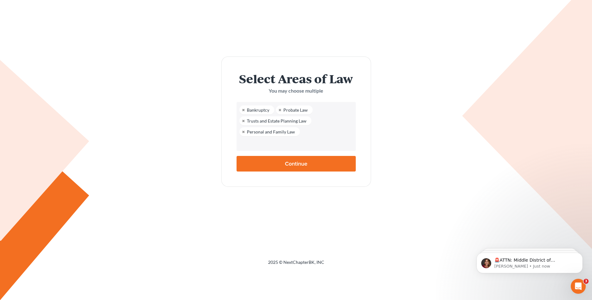 This screenshot has height=300, width=592. I want to click on p: Message from Katie, sent Just now, so click(67, 27).